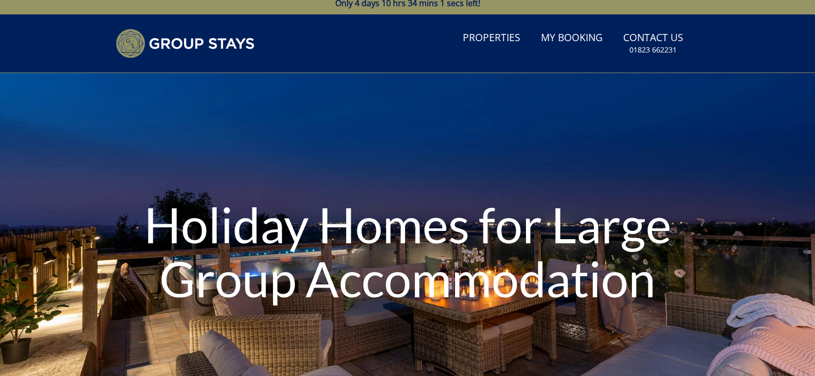 The width and height of the screenshot is (815, 376). Describe the element at coordinates (185, 43) in the screenshot. I see `img: Group Stays` at that location.